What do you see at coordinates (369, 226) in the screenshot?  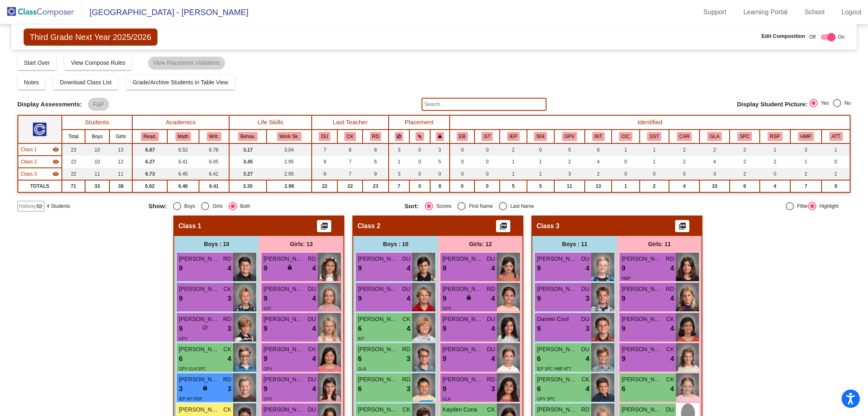 I see `span: Class 2` at bounding box center [369, 226].